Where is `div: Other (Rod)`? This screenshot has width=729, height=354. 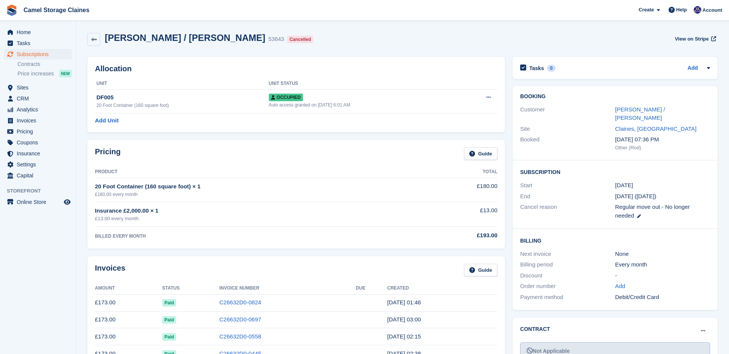
div: Other (Rod) is located at coordinates (662, 148).